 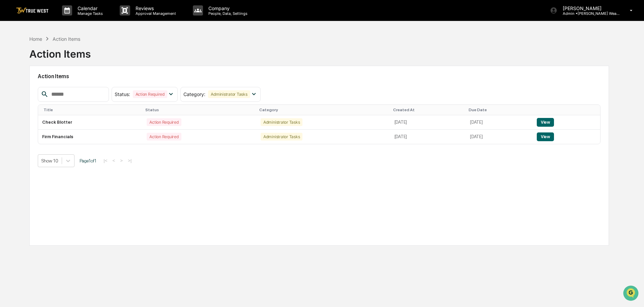 What do you see at coordinates (155, 14) in the screenshot?
I see `p: Approval Management` at bounding box center [155, 14].